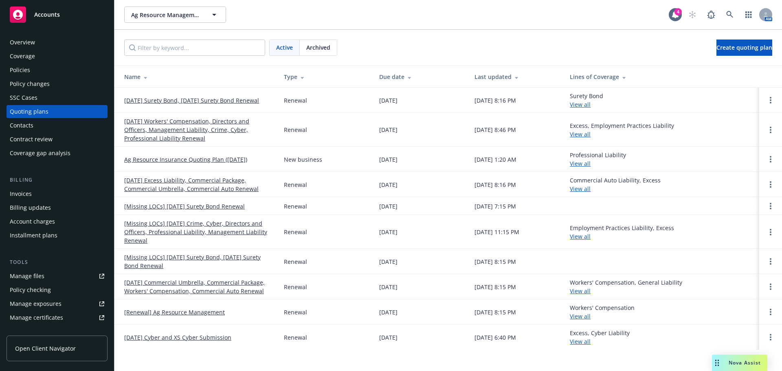  I want to click on a: Contacts, so click(57, 125).